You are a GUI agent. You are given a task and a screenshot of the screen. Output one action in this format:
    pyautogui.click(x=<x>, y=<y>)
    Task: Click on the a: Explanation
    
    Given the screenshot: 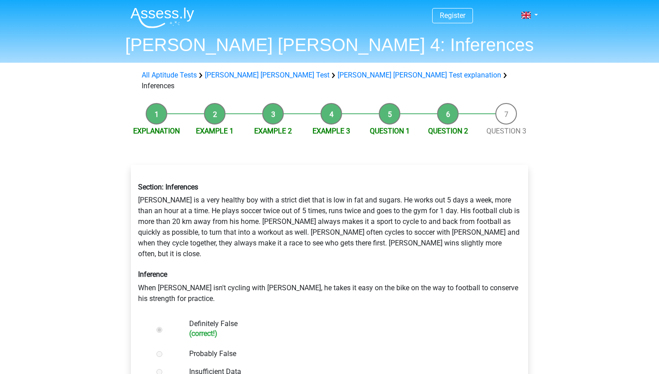 What is the action you would take?
    pyautogui.click(x=157, y=131)
    